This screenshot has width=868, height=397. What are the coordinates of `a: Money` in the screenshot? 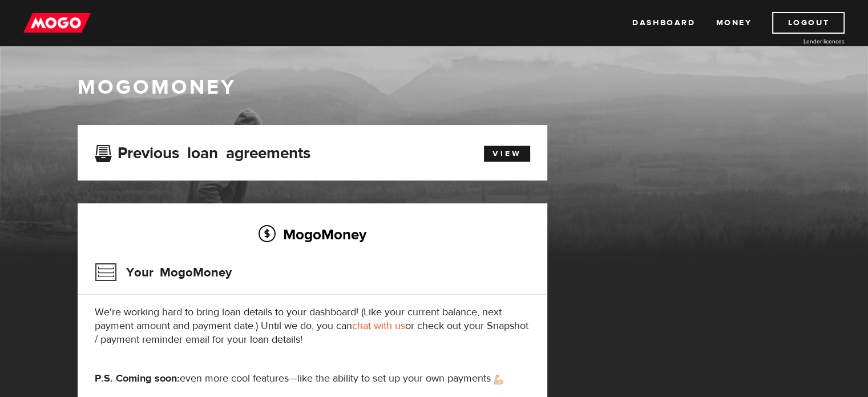 It's located at (734, 23).